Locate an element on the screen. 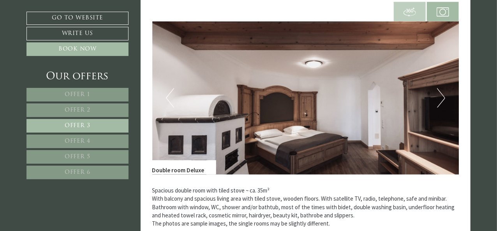 The image size is (497, 231). a: Book now is located at coordinates (77, 49).